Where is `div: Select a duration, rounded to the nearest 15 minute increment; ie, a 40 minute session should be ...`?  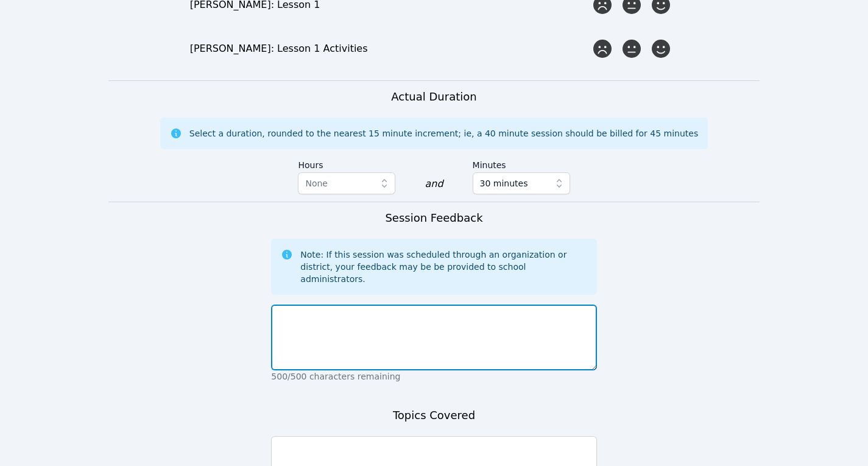
div: Select a duration, rounded to the nearest 15 minute increment; ie, a 40 minute session should be ... is located at coordinates (444, 133).